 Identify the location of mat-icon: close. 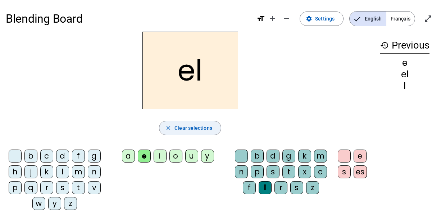
(169, 128).